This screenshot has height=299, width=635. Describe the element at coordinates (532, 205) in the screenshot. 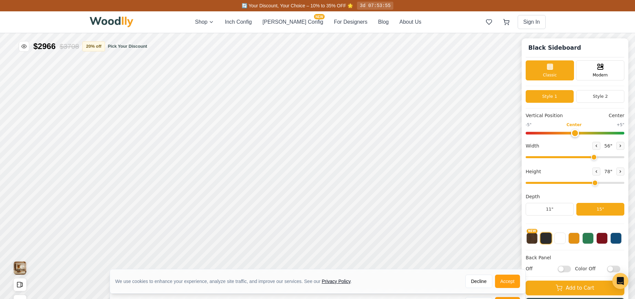

I see `button: NEW` at that location.